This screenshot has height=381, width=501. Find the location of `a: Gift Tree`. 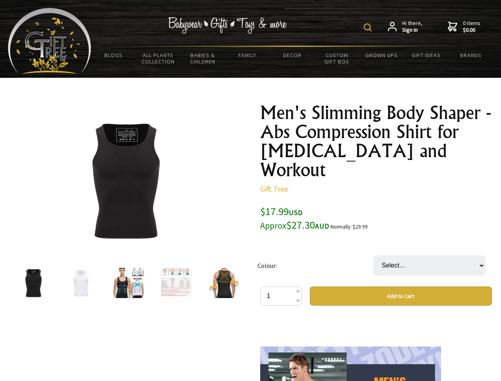

a: Gift Tree is located at coordinates (274, 188).